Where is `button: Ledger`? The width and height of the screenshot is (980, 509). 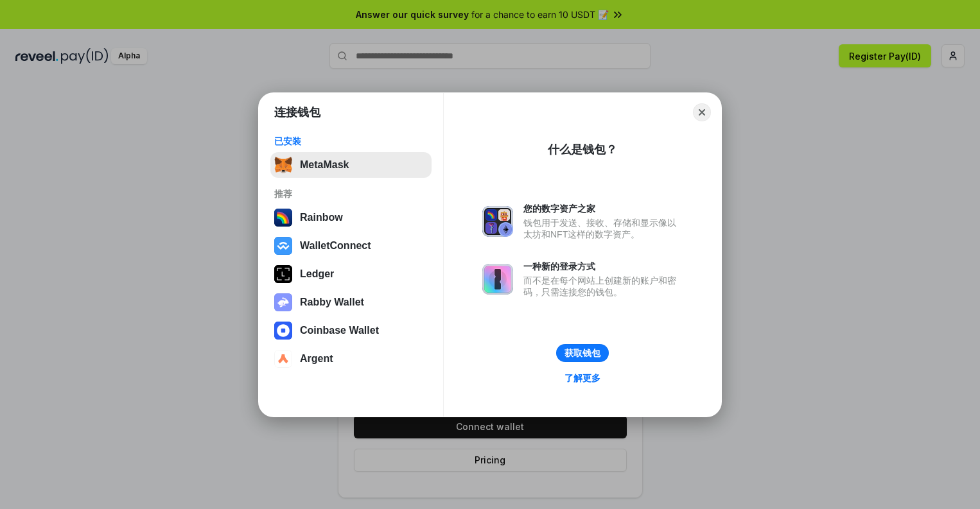 button: Ledger is located at coordinates (350, 274).